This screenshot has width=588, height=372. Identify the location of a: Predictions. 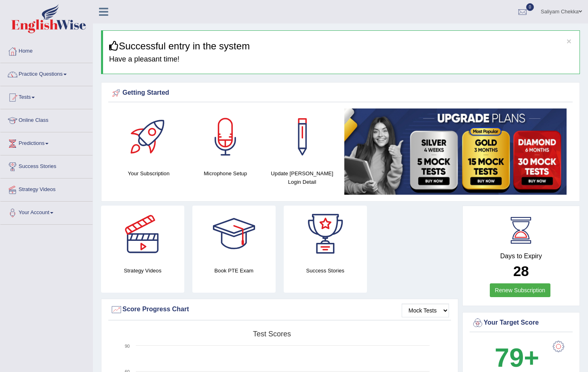
(47, 143).